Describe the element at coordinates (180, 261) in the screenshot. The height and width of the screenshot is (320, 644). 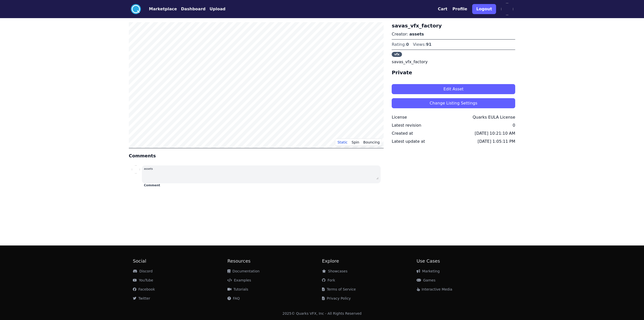
I see `h2: Social` at that location.